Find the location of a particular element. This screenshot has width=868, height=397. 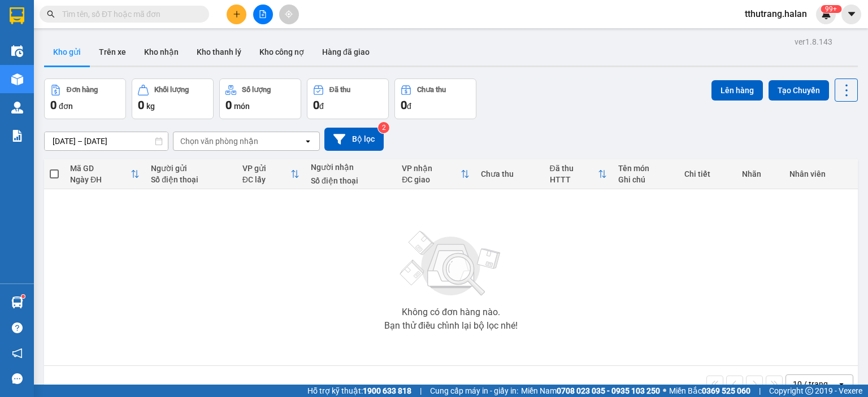

button: plus is located at coordinates (236, 14).